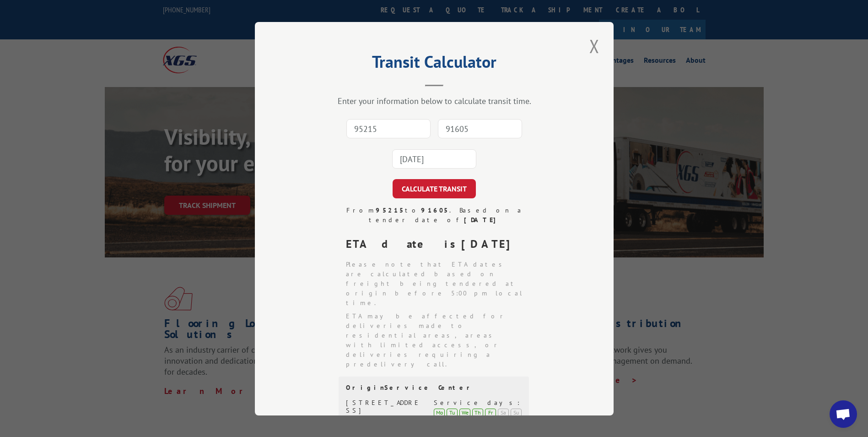  Describe the element at coordinates (438, 284) in the screenshot. I see `li: Please note that ETA dates are calculated based on freight being tendered at origin before 5:00 p...` at that location.